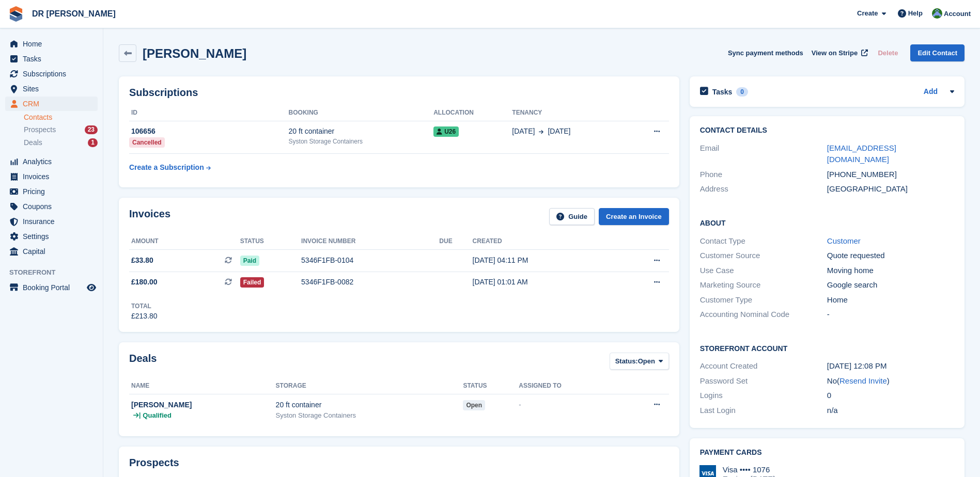 The width and height of the screenshot is (980, 477). Describe the element at coordinates (54, 207) in the screenshot. I see `span: Coupons` at that location.